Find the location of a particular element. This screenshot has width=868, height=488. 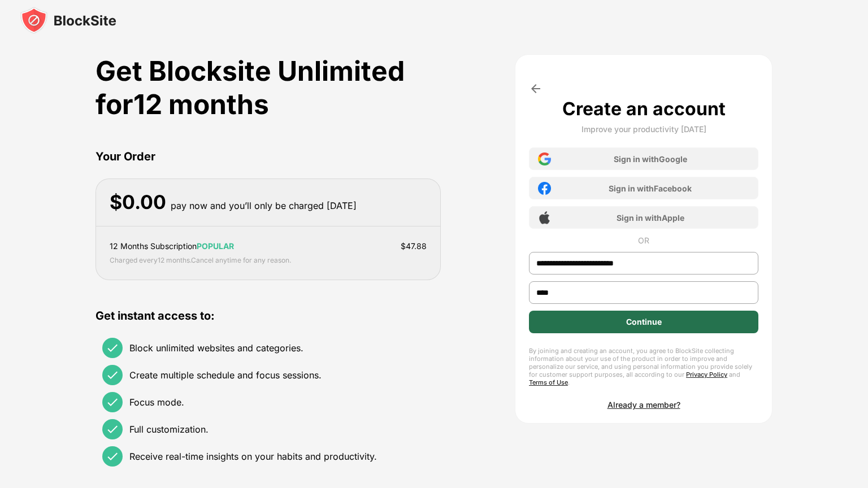

img: facebook-icon.png is located at coordinates (544, 188).